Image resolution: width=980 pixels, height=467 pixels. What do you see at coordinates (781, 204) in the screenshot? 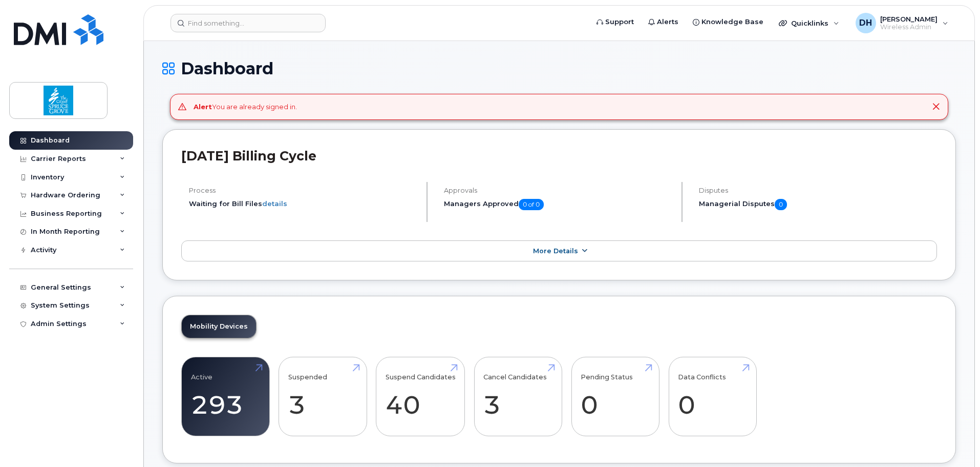
I see `span: 0` at bounding box center [781, 204].